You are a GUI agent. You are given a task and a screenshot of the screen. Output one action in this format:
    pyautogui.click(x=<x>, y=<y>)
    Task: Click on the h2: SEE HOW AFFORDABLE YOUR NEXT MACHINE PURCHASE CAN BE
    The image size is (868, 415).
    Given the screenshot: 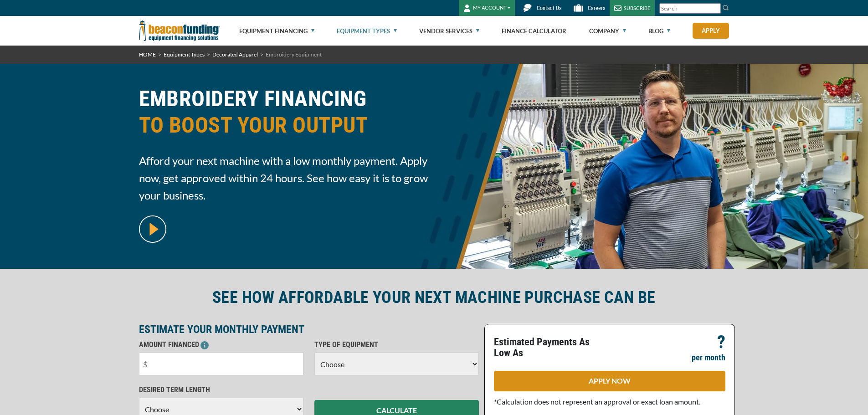 What is the action you would take?
    pyautogui.click(x=434, y=297)
    